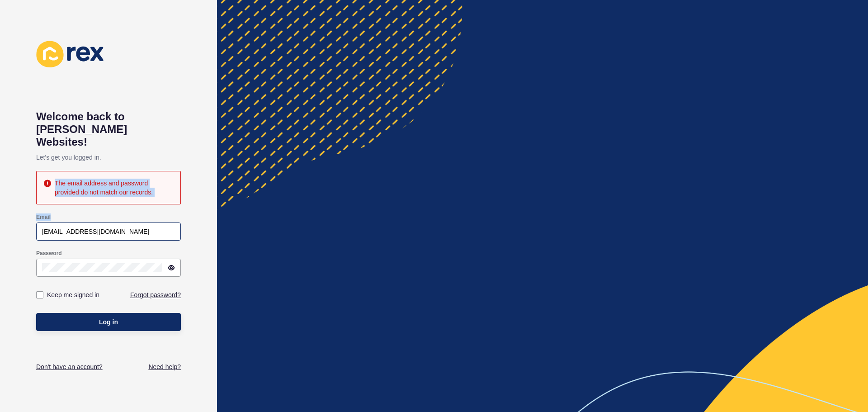 The width and height of the screenshot is (868, 412). What do you see at coordinates (108, 231) in the screenshot?
I see `input: e.g. name@company.com` at bounding box center [108, 231].